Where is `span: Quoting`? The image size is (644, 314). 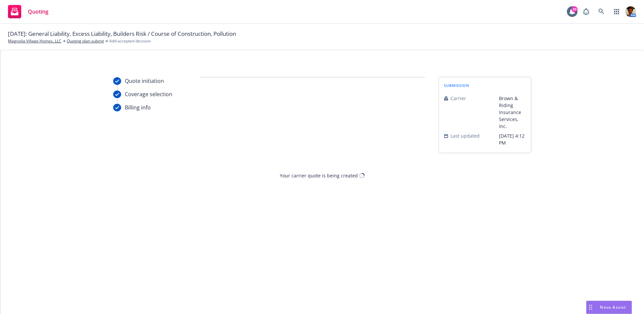 span: Quoting is located at coordinates (39, 12).